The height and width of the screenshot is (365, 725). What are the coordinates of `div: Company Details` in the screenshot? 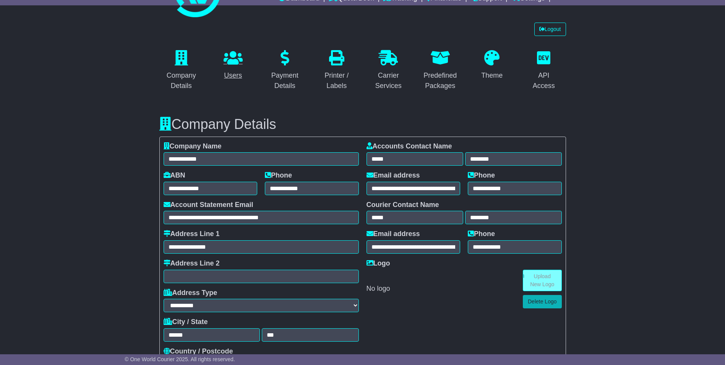 It's located at (182, 81).